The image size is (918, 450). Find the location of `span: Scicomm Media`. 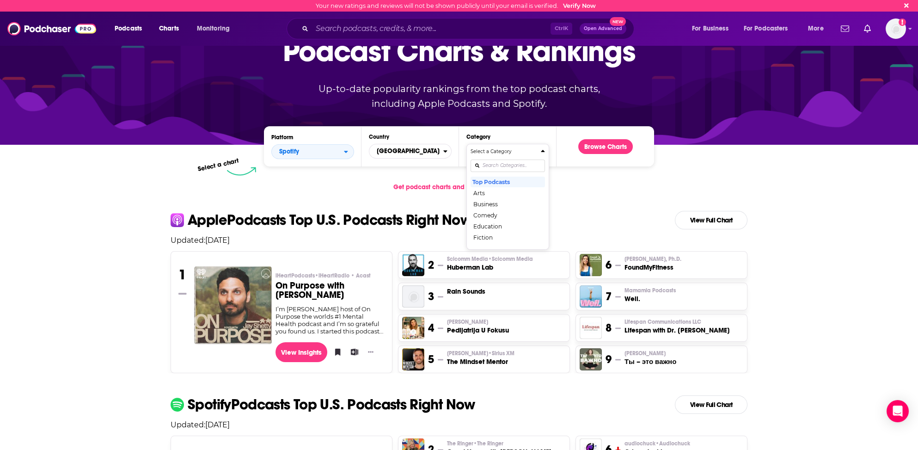

span: Scicomm Media is located at coordinates (490, 259).